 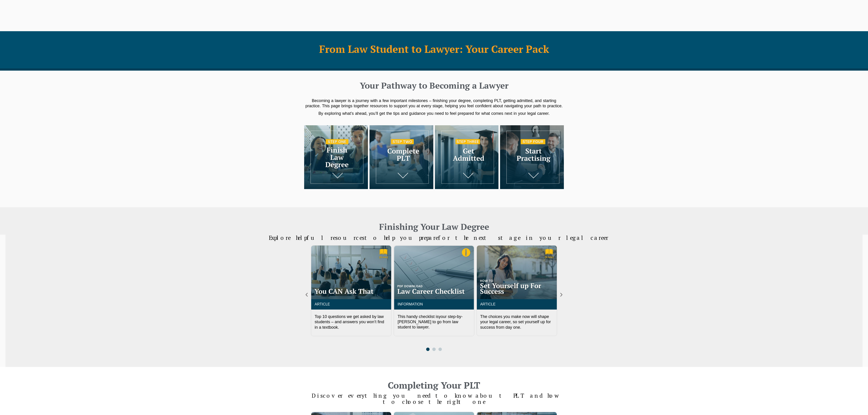 What do you see at coordinates (418, 317) in the screenshot?
I see `span: This handy checklist is` at bounding box center [418, 317].